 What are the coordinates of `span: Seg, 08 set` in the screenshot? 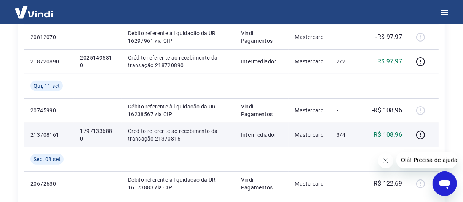 It's located at (47, 159).